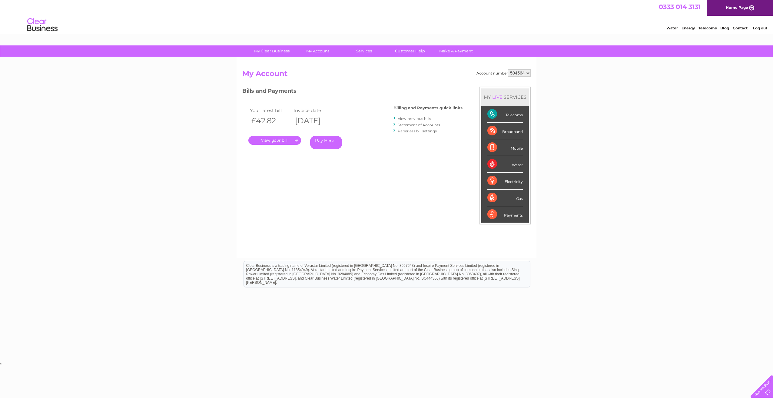 The height and width of the screenshot is (398, 773). What do you see at coordinates (740, 28) in the screenshot?
I see `a: Contact` at bounding box center [740, 28].